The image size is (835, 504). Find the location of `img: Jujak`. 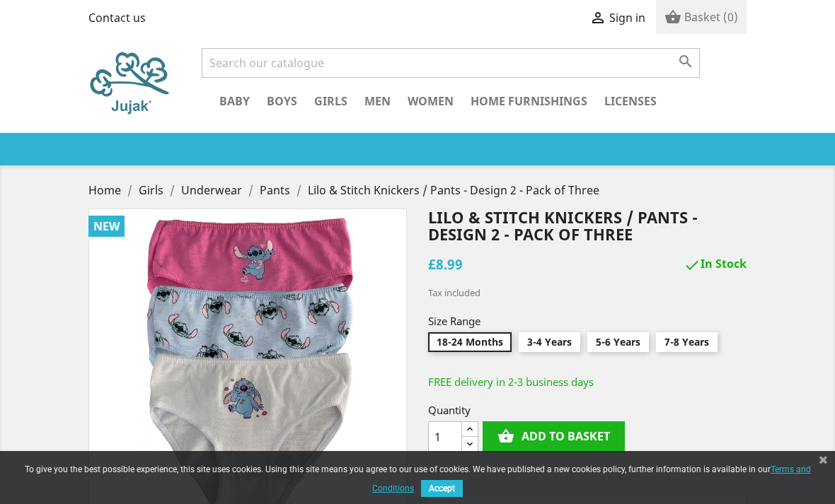

img: Jujak is located at coordinates (132, 83).